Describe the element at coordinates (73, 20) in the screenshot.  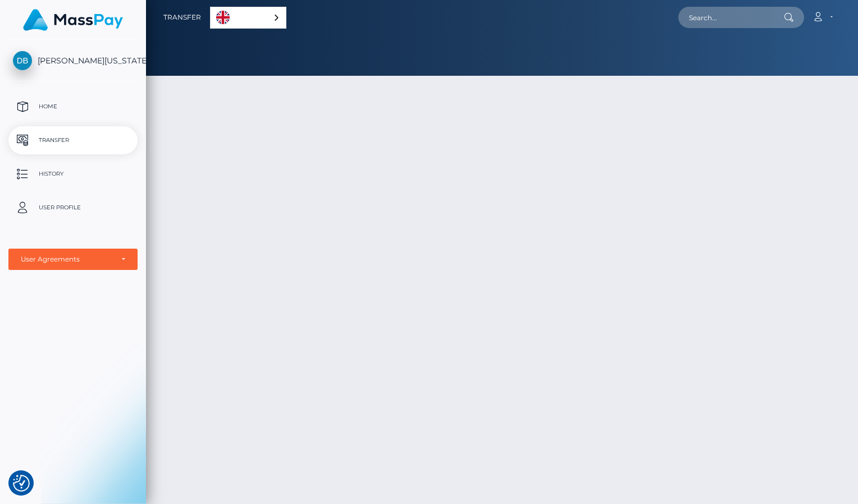
I see `img: MassPay` at that location.